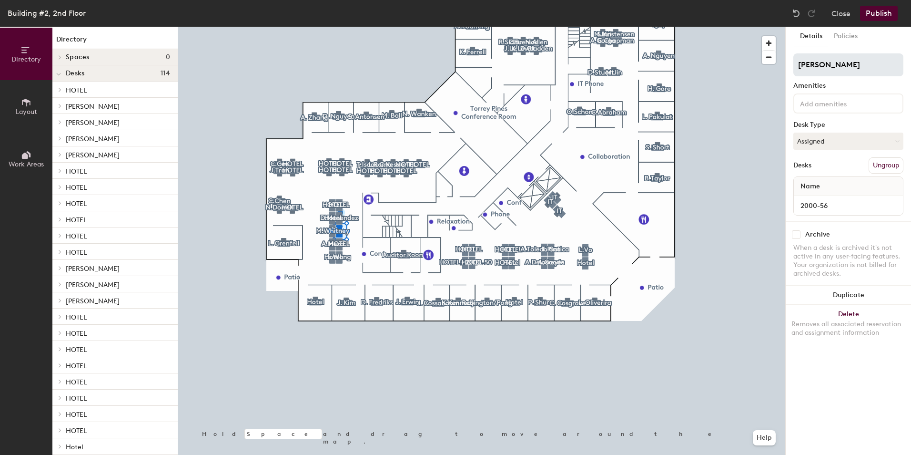 This screenshot has height=455, width=911. What do you see at coordinates (841, 13) in the screenshot?
I see `button: Close` at bounding box center [841, 13].